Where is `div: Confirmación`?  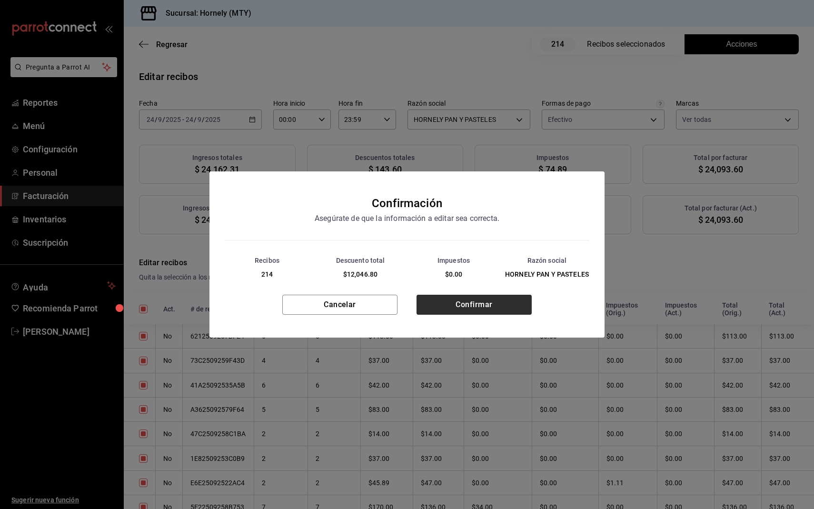 div: Confirmación is located at coordinates (407, 203).